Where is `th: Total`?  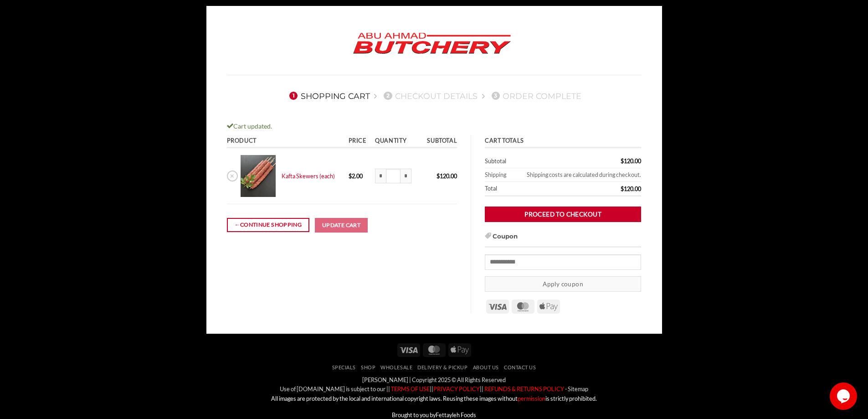
th: Total is located at coordinates (525, 189).